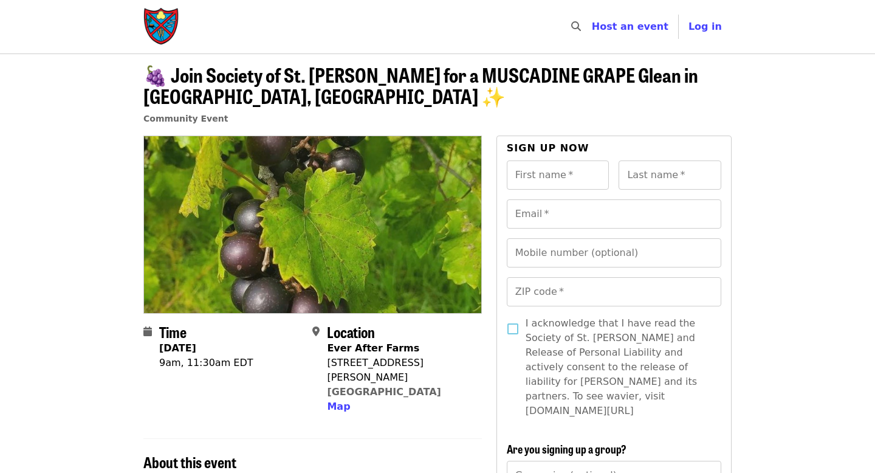 This screenshot has width=875, height=473. Describe the element at coordinates (558, 175) in the screenshot. I see `input: First name` at that location.